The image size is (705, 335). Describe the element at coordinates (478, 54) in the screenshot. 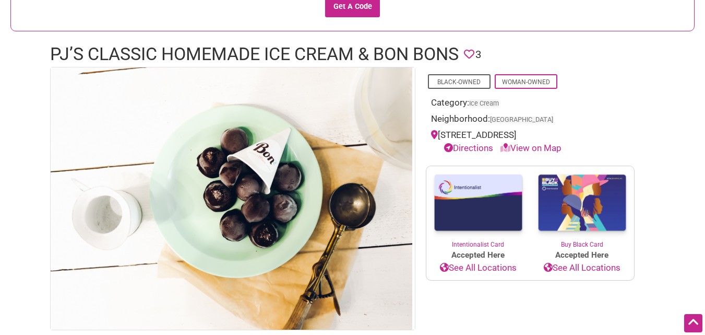

I see `span: 3` at that location.